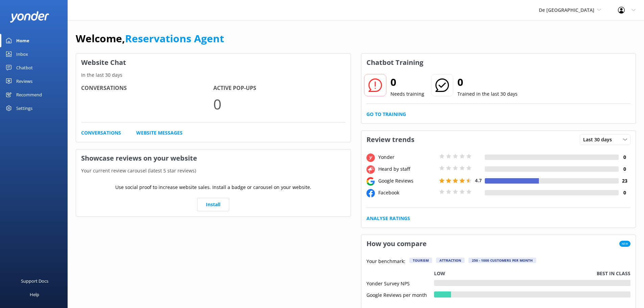  I want to click on a: Analyse Ratings, so click(388, 218).